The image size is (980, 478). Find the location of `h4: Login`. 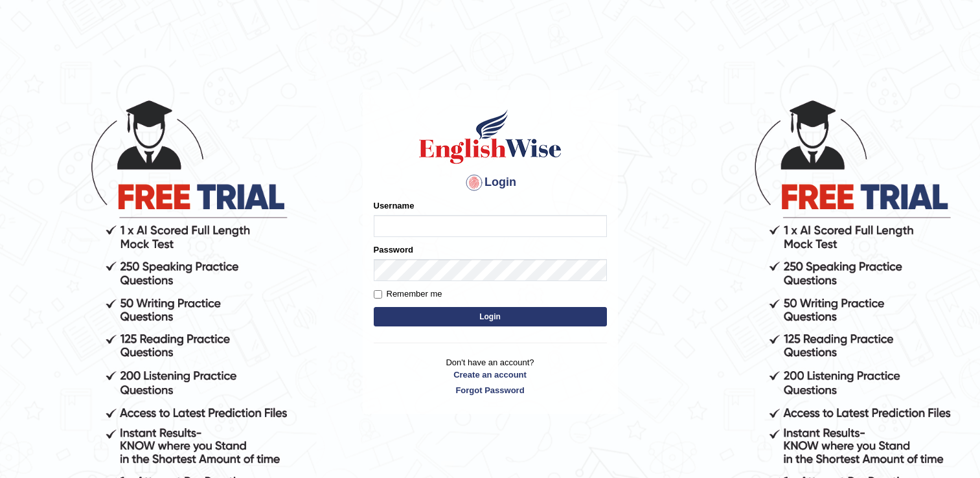

h4: Login is located at coordinates (490, 183).